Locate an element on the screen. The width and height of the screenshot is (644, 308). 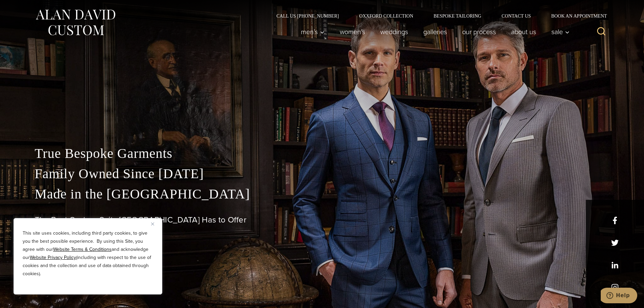
a: Book an Appointment is located at coordinates (575, 16).